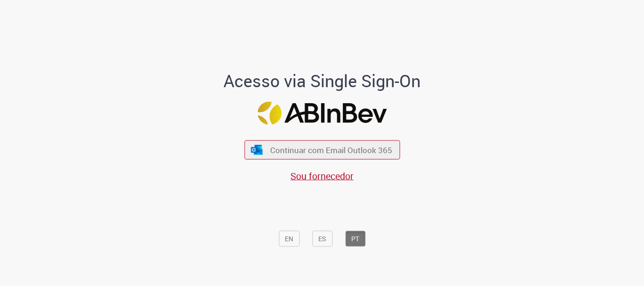  I want to click on button: PT, so click(355, 239).